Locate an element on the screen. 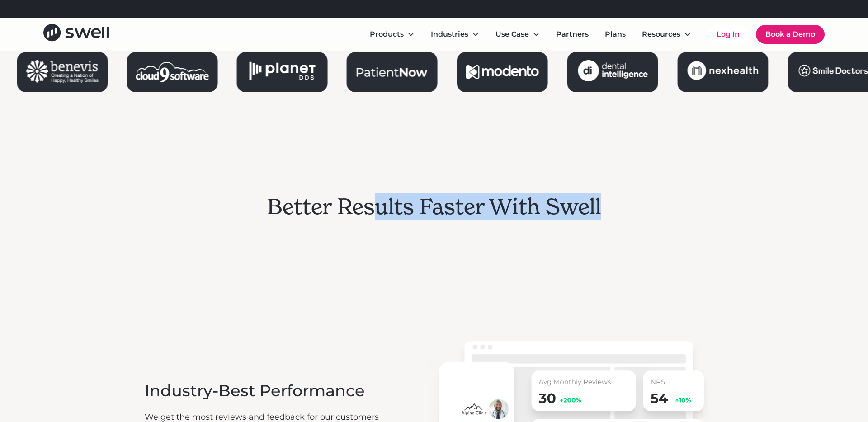 This screenshot has height=422, width=868. h3: Industry-Best Performance is located at coordinates (267, 391).